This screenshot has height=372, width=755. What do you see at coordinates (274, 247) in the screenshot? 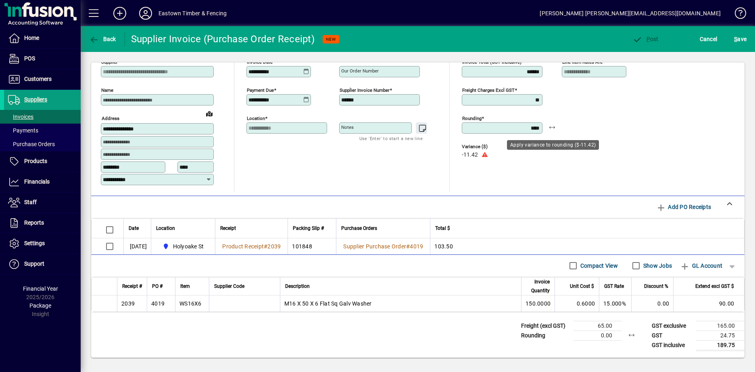
I see `span: 2039` at bounding box center [274, 247].